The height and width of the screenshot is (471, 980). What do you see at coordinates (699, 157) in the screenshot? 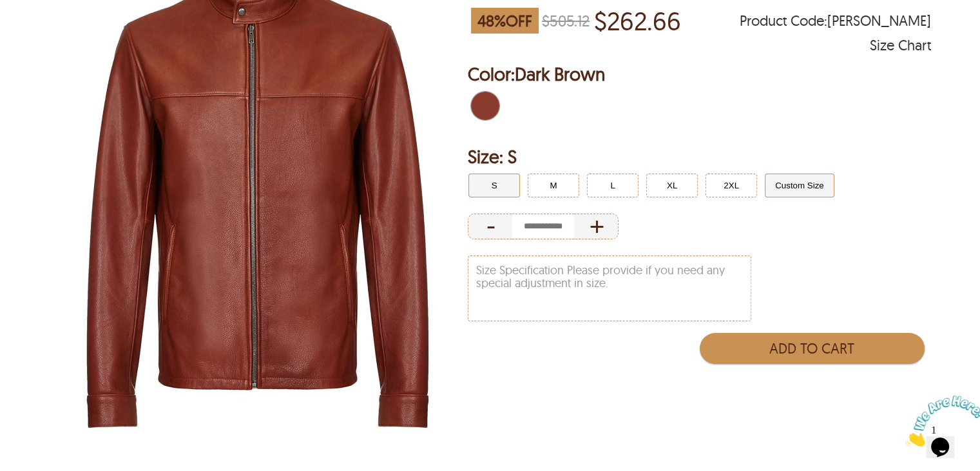
I see `h2: Selected Filter by Size: S` at bounding box center [699, 157].